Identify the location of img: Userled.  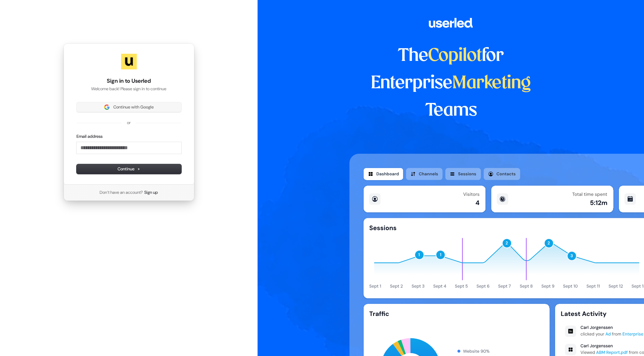
(129, 62).